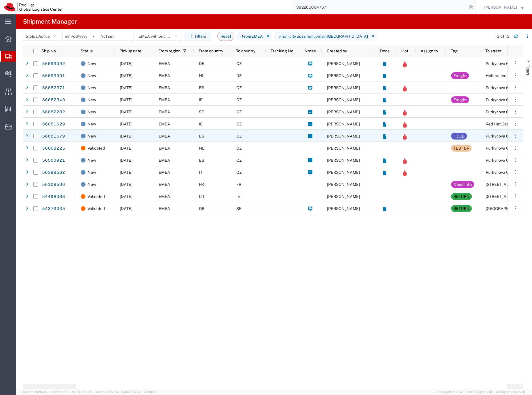 The width and height of the screenshot is (532, 395). Describe the element at coordinates (239, 184) in the screenshot. I see `span: FR` at that location.